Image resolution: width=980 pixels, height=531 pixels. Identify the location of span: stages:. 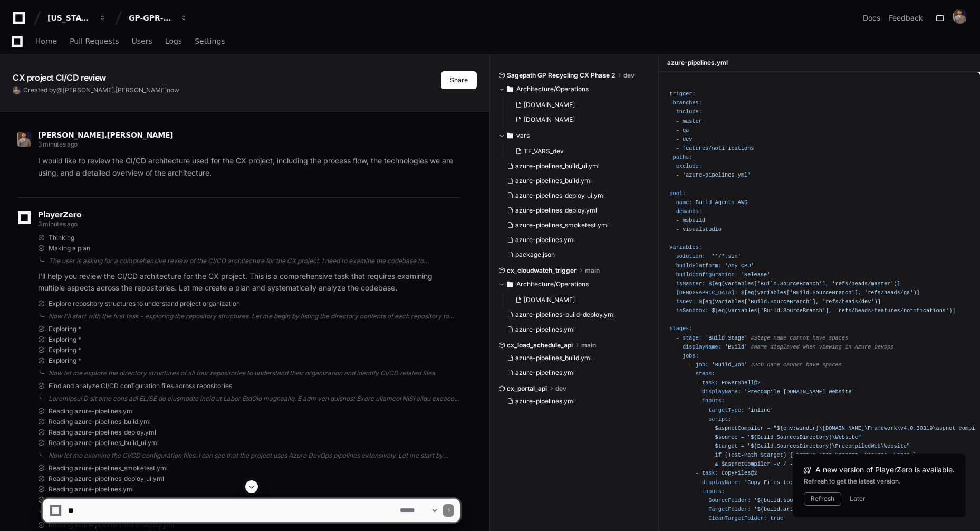
(681, 329).